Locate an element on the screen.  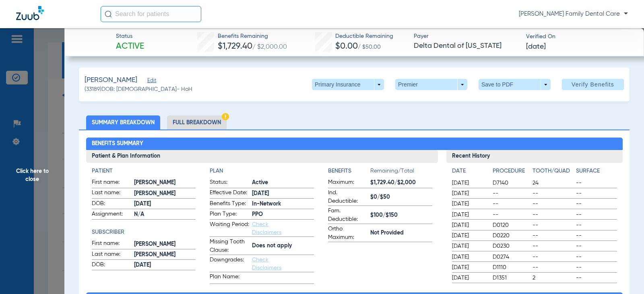
li: Summary Breakdown is located at coordinates (123, 122).